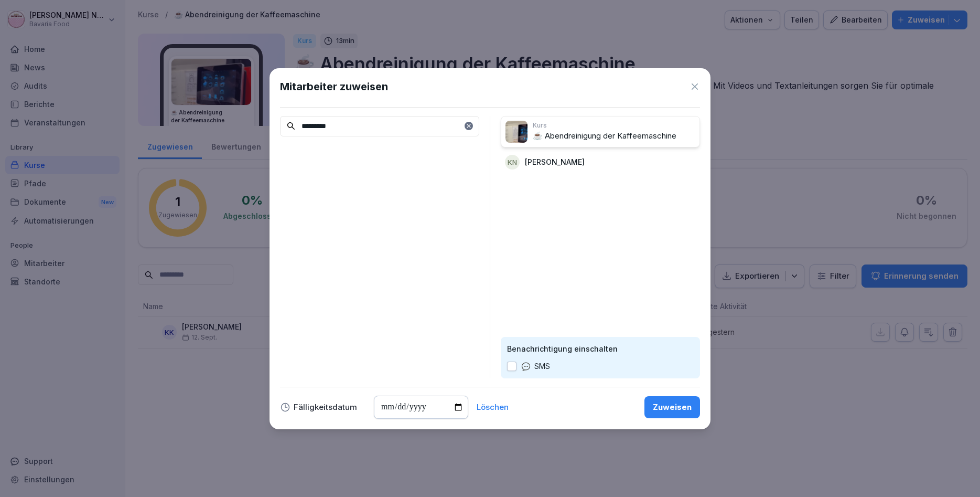 The width and height of the screenshot is (980, 497). I want to click on div: Zuweisen, so click(672, 407).